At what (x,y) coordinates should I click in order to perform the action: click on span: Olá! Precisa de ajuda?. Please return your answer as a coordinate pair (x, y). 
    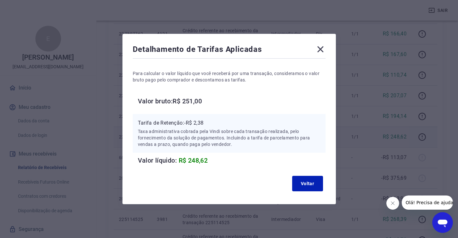
    Looking at the image, I should click on (29, 7).